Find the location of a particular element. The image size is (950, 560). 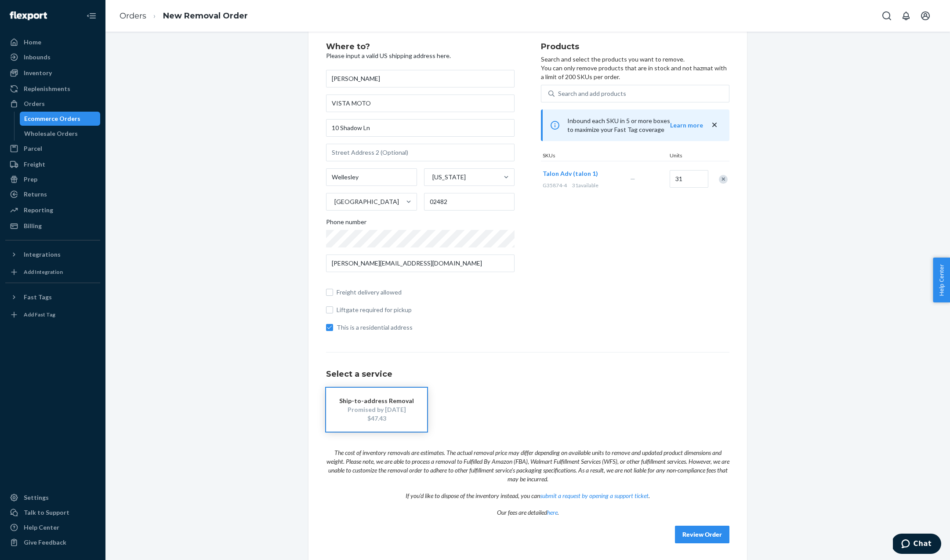

div: Parcel is located at coordinates (33, 149).